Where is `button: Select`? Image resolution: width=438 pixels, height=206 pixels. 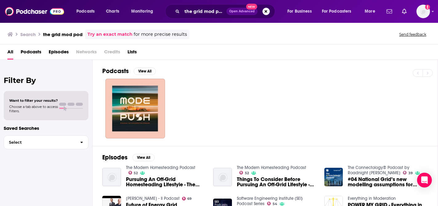 button: Select is located at coordinates (46, 142).